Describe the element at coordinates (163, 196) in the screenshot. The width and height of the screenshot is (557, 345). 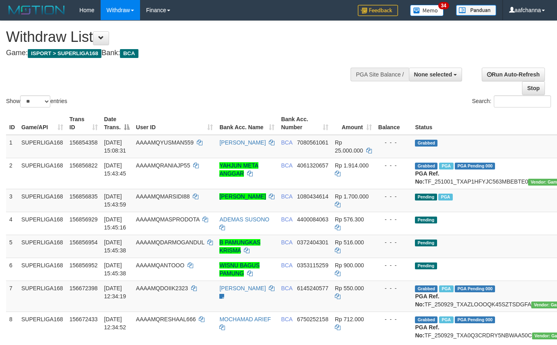
I see `span: AAAAMQMARSIDI88` at that location.